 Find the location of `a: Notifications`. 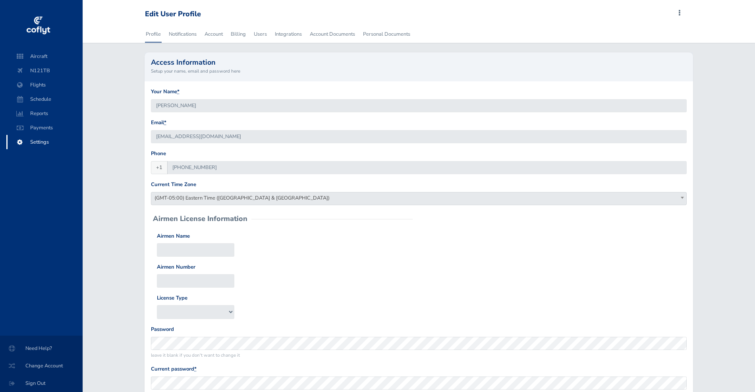

a: Notifications is located at coordinates (183, 34).